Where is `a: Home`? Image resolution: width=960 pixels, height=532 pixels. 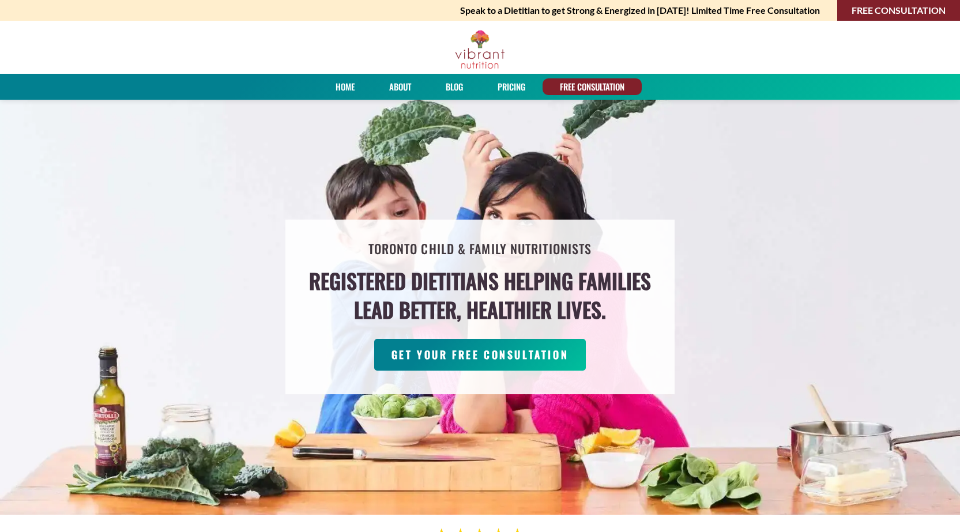 a: Home is located at coordinates (345, 87).